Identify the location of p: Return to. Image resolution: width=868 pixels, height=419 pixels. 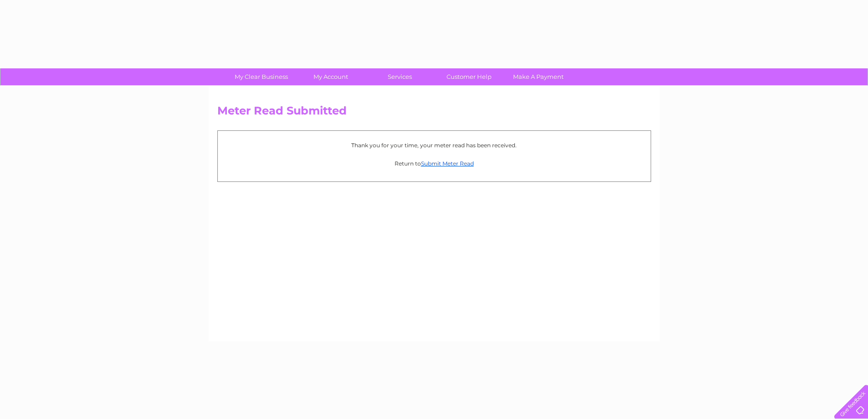
(434, 163).